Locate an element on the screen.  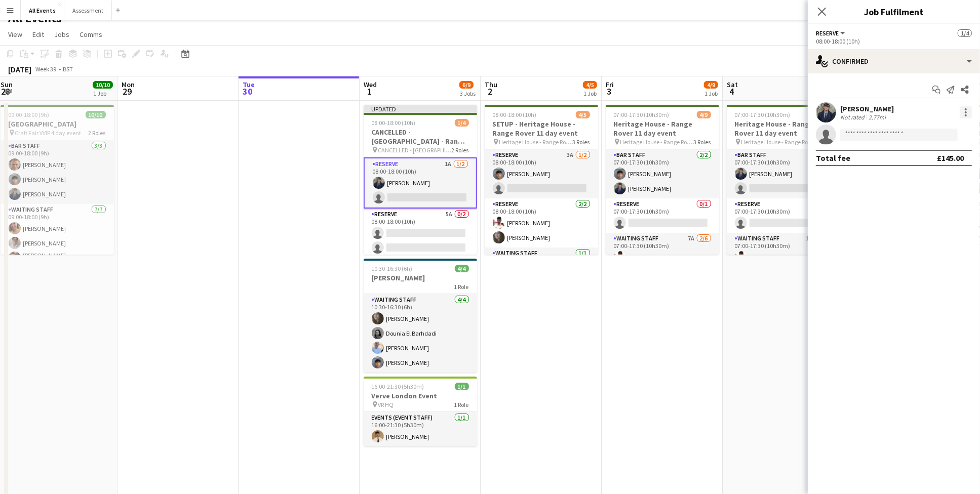
div: 08:00-18:00 (10h)4/5SETUP - Heritage House - Range Rover 11 day event Heritage House - Range Rove... is located at coordinates (541, 180).